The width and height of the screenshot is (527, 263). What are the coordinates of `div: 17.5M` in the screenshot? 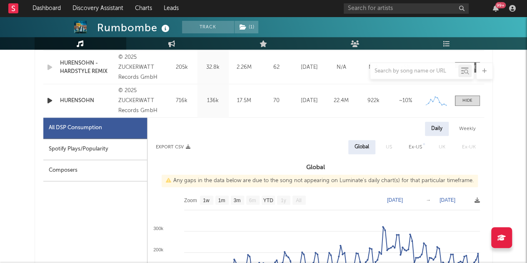 It's located at (244, 101).